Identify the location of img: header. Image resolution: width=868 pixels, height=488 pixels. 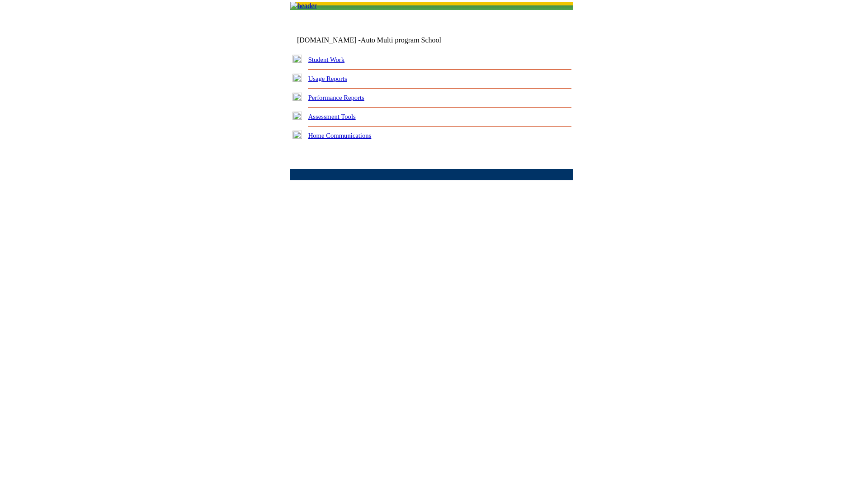
(303, 6).